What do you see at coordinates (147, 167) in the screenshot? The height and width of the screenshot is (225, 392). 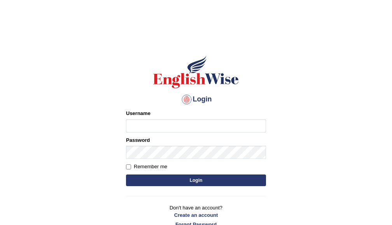 I see `label: Remember me` at bounding box center [147, 167].